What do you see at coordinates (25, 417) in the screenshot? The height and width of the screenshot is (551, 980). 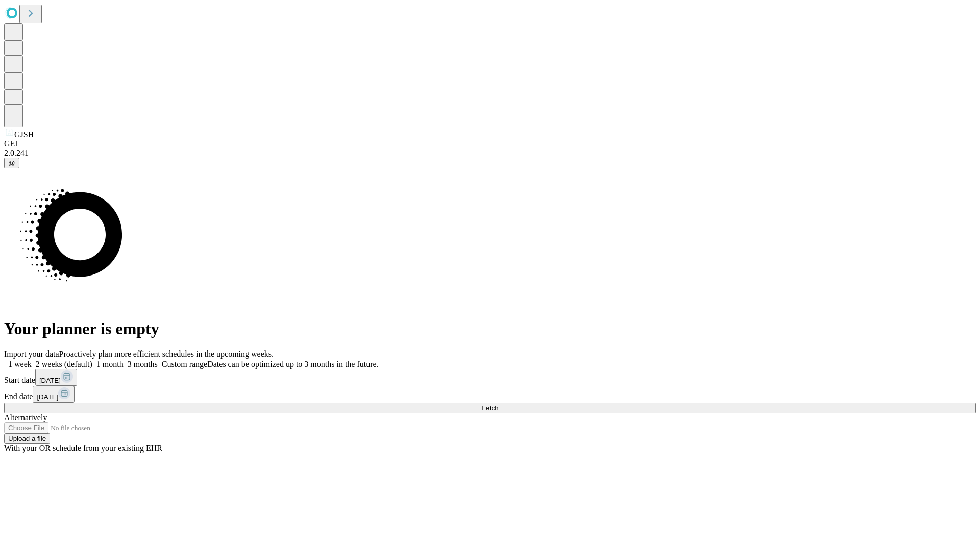 I see `span: Alternatively` at bounding box center [25, 417].